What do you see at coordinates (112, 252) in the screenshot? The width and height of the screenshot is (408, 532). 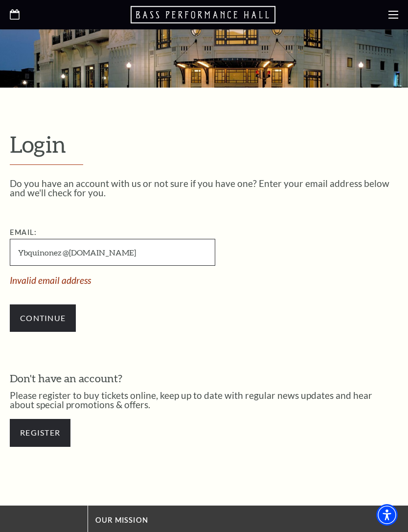 I see `input: Required` at bounding box center [112, 252].